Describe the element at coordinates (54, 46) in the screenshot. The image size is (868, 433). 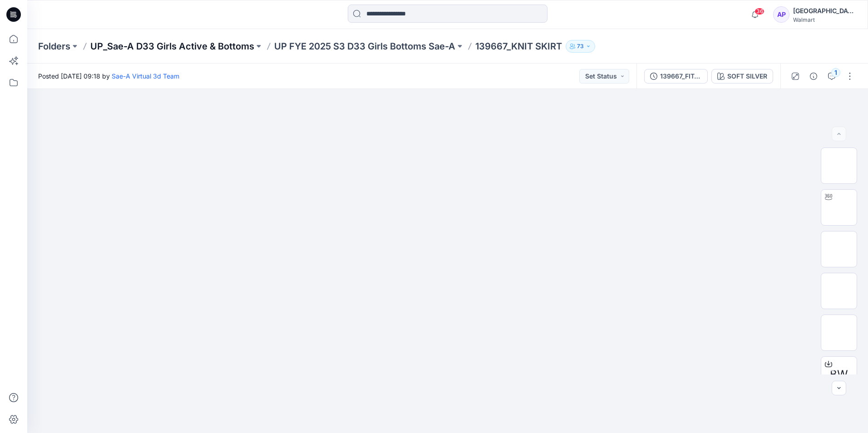
I see `a: Folders` at that location.